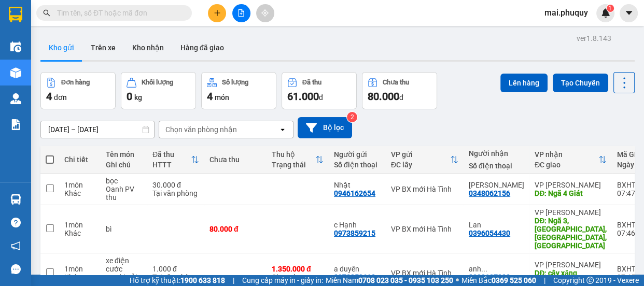 The width and height of the screenshot is (644, 286). Describe the element at coordinates (319, 91) in the screenshot. I see `button: Đã thu61.000đ` at that location.